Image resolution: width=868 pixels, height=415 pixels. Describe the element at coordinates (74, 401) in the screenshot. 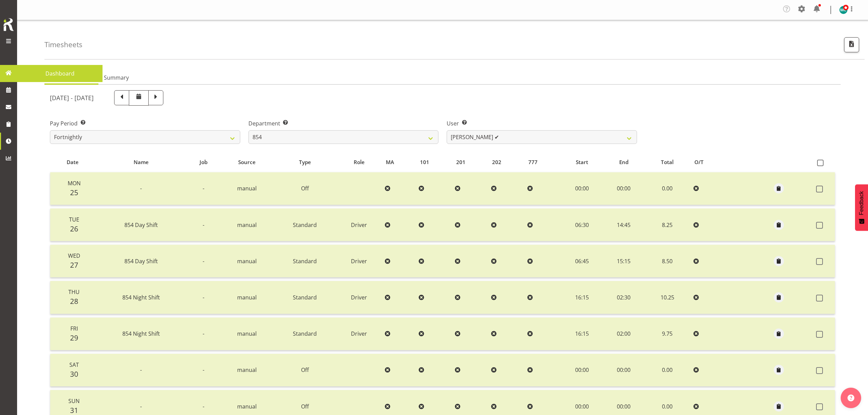

I see `span: Sun` at that location.